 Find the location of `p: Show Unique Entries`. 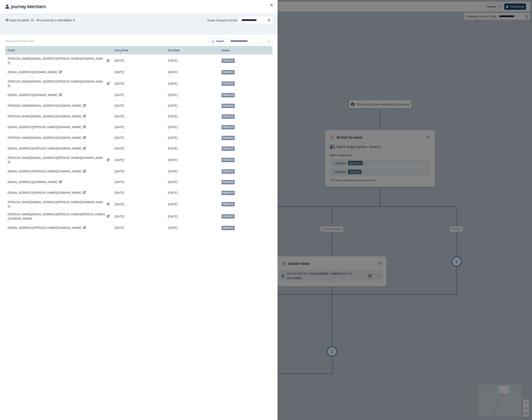

p: Show Unique Entries is located at coordinates (222, 20).